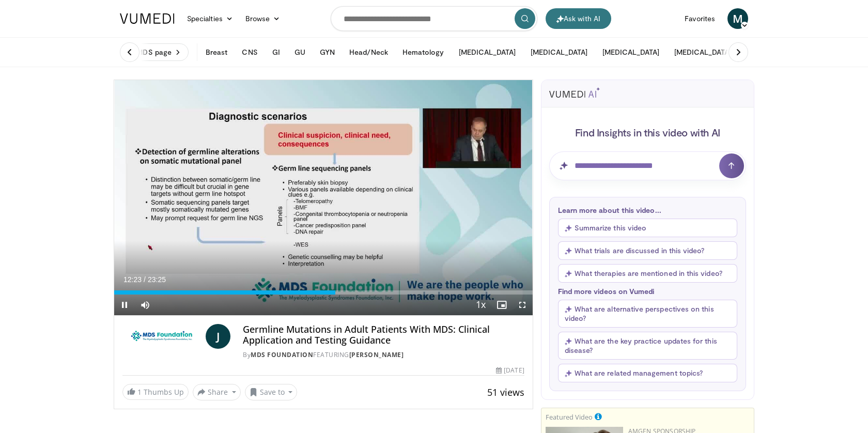 This screenshot has width=868, height=433. Describe the element at coordinates (210, 18) in the screenshot. I see `a: Specialties` at that location.